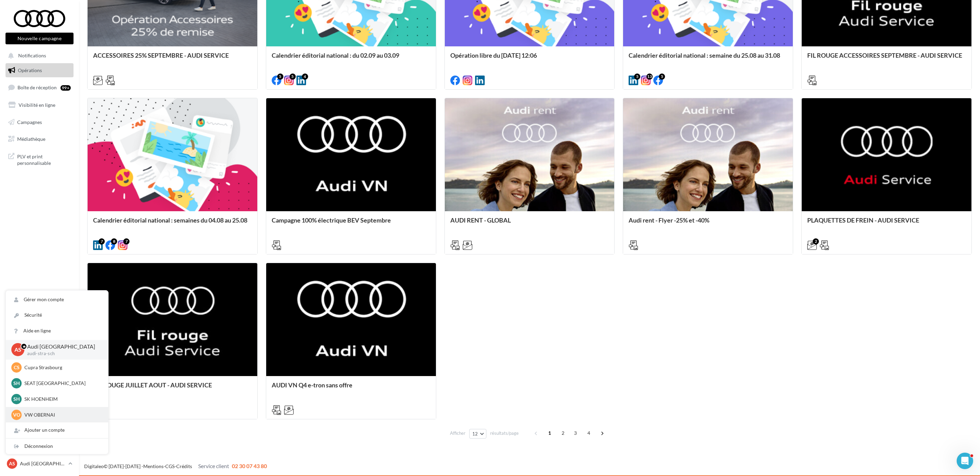 The height and width of the screenshot is (476, 980). Describe the element at coordinates (563, 433) in the screenshot. I see `span: 2` at that location.